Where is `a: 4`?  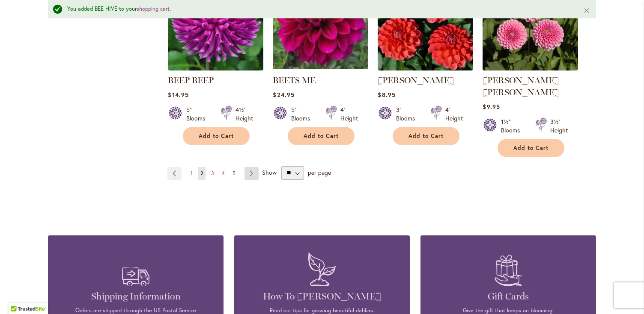 a: 4 is located at coordinates (223, 173).